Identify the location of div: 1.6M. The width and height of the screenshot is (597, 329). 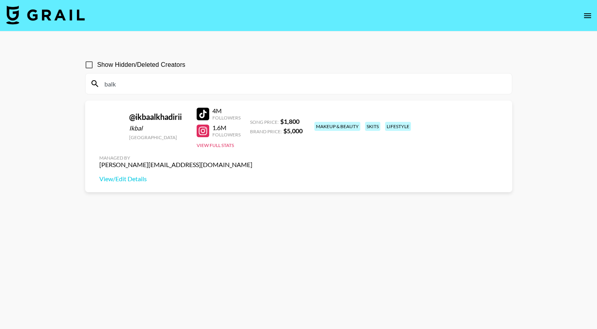
(227, 128).